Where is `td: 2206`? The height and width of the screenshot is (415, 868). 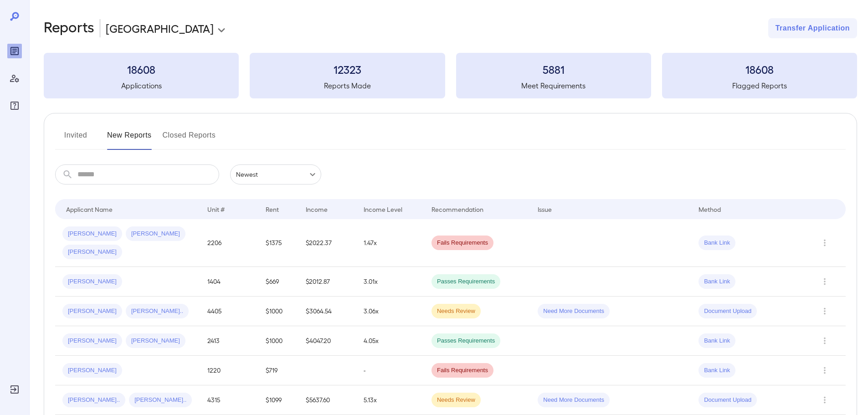 td: 2206 is located at coordinates (229, 243).